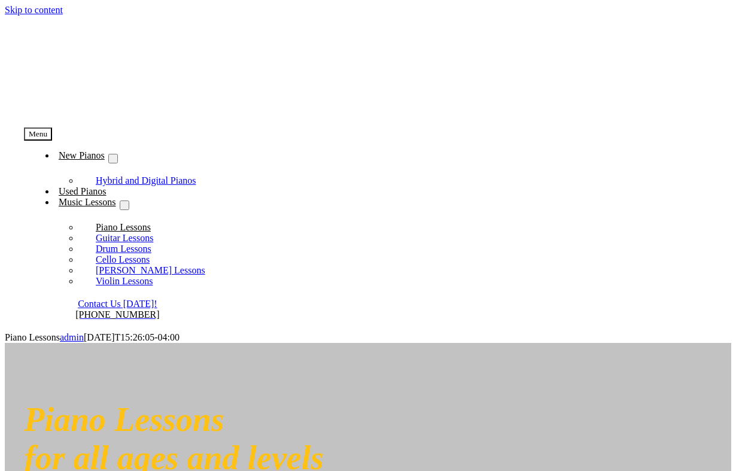  What do you see at coordinates (124, 281) in the screenshot?
I see `a: Violin Lessons` at bounding box center [124, 281].